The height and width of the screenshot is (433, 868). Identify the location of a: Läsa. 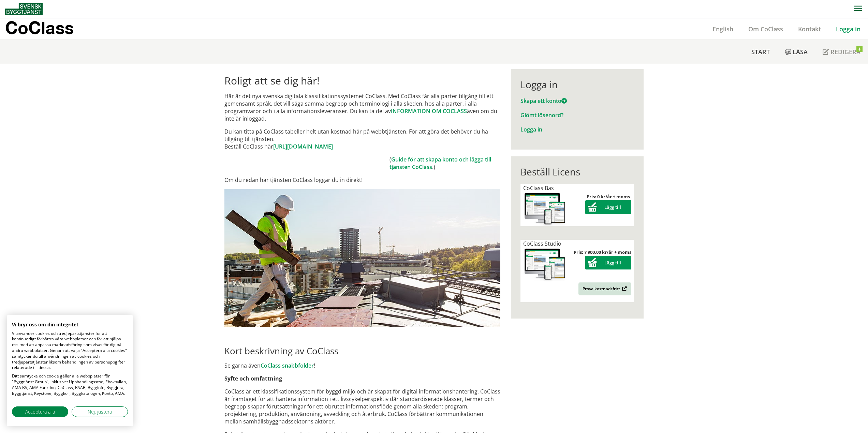
(796, 52).